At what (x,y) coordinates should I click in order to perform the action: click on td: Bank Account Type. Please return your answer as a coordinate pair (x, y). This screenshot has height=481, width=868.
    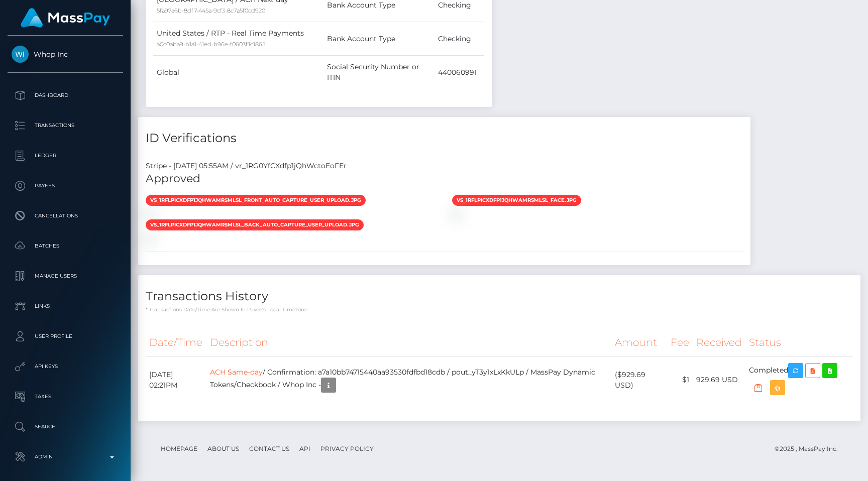
    Looking at the image, I should click on (379, 39).